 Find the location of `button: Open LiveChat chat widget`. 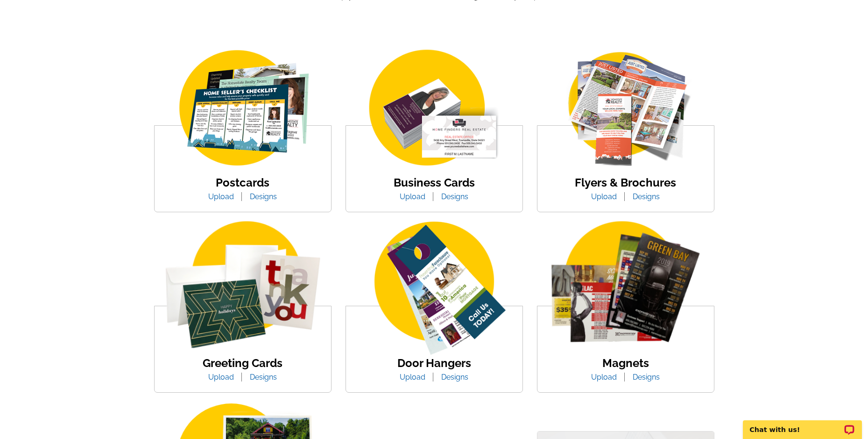

button: Open LiveChat chat widget is located at coordinates (113, 20).